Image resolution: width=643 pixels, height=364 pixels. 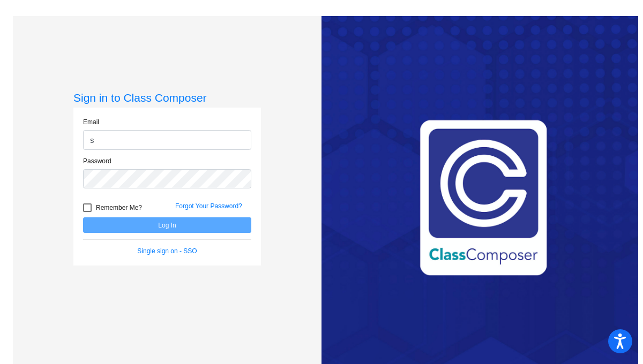 What do you see at coordinates (97, 161) in the screenshot?
I see `label: Password` at bounding box center [97, 161].